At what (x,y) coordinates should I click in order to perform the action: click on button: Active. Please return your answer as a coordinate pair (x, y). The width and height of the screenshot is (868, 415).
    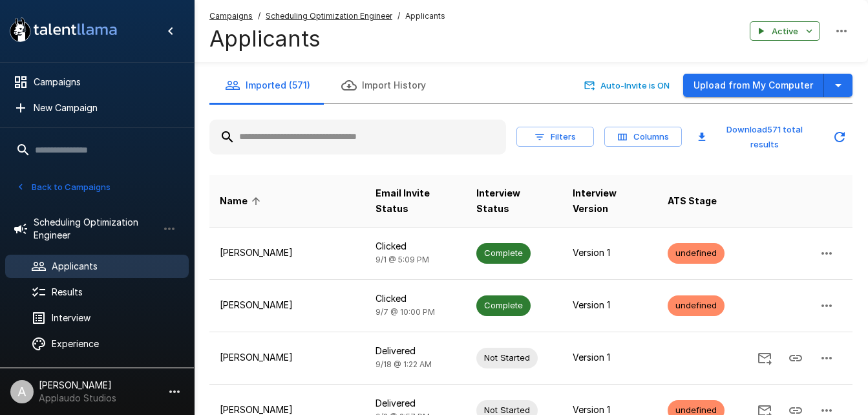
    Looking at the image, I should click on (785, 31).